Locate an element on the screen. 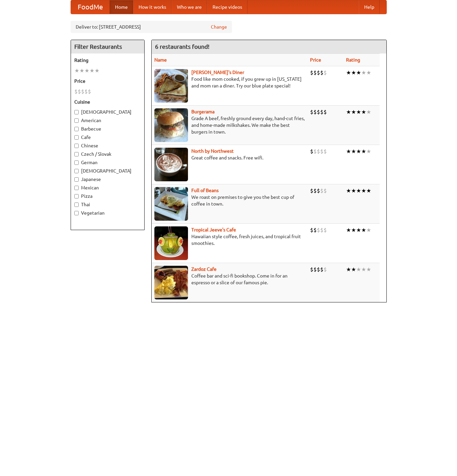  input: Barbecue is located at coordinates (76, 129).